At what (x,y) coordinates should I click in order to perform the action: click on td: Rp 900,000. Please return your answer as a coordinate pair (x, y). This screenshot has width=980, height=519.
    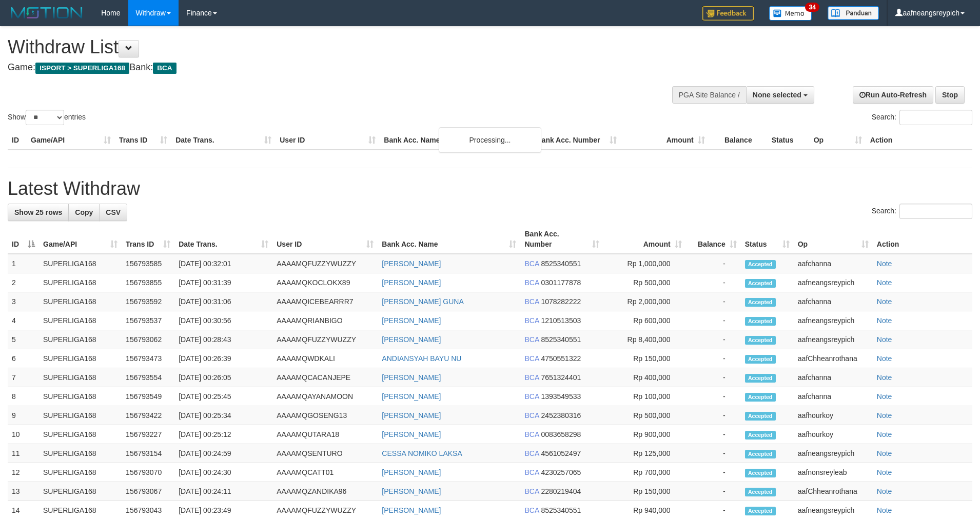
    Looking at the image, I should click on (644, 435).